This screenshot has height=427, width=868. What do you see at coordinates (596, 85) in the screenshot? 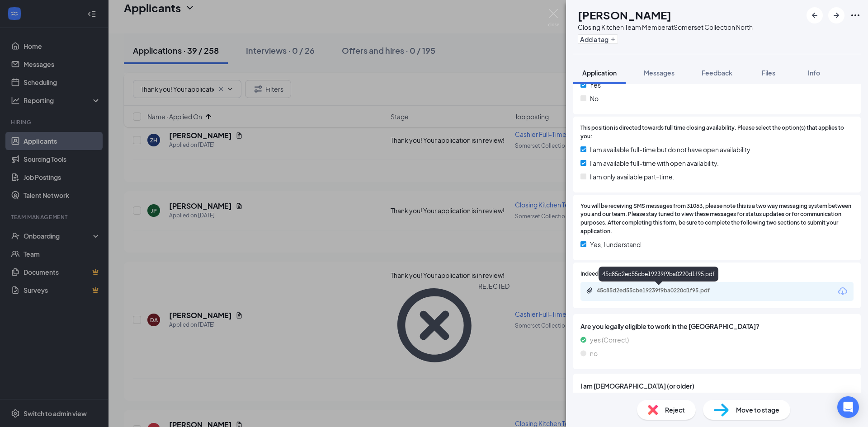
I see `span: Yes` at bounding box center [596, 85].